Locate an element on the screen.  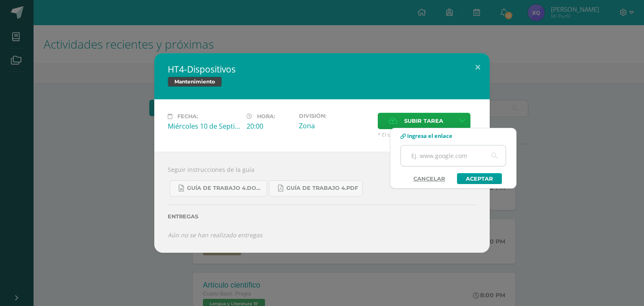
h2: HT4-Dispositivos is located at coordinates (322, 69).